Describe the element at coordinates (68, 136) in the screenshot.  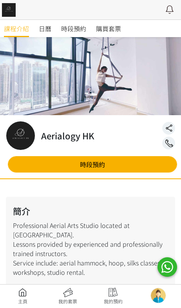
I see `h2: Aerialogy HK` at that location.